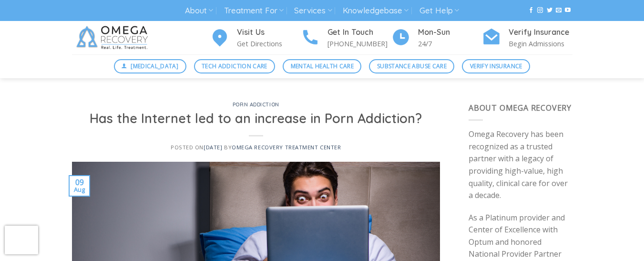 The width and height of the screenshot is (644, 261). Describe the element at coordinates (234, 66) in the screenshot. I see `span: Tech Addiction Care` at that location.